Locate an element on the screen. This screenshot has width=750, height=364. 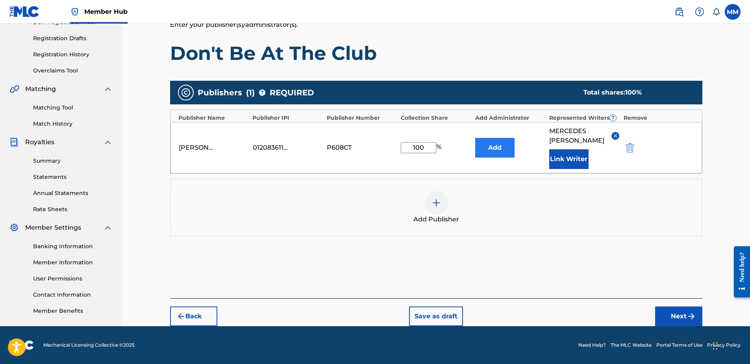
div: Publisher Number is located at coordinates (362, 118).